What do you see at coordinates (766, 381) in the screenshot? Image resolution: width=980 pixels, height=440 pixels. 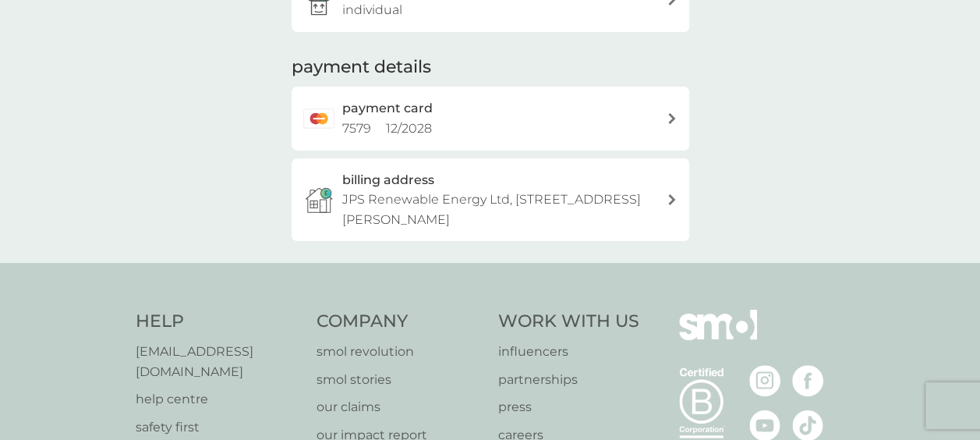 I see `img: visit the smol Instagram page` at bounding box center [766, 381].